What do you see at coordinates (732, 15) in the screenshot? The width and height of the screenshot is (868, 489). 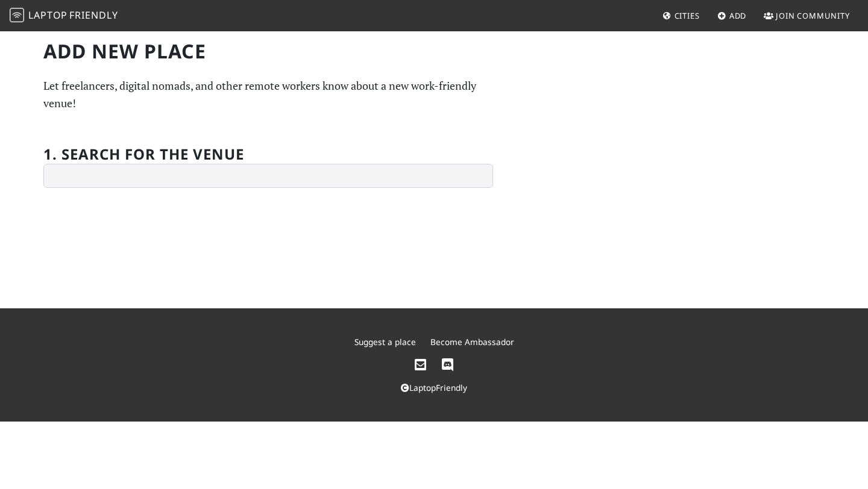 I see `a: Add` at bounding box center [732, 15].